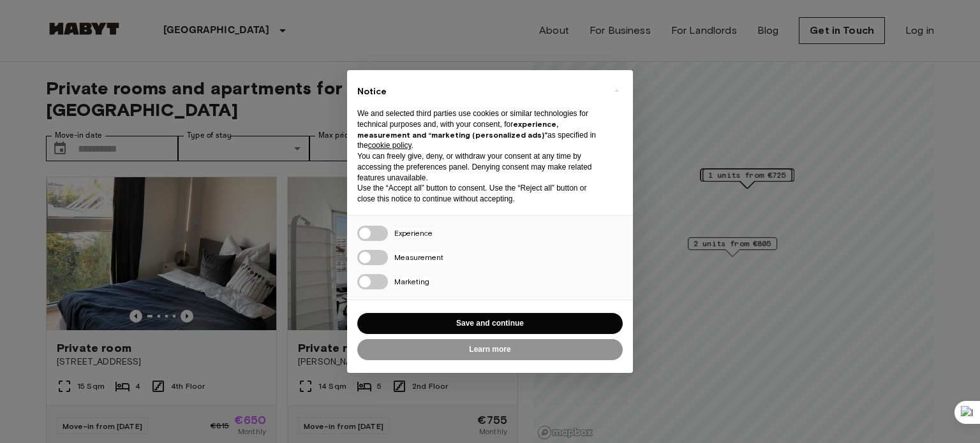  Describe the element at coordinates (390, 145) in the screenshot. I see `a: cookie policy` at that location.